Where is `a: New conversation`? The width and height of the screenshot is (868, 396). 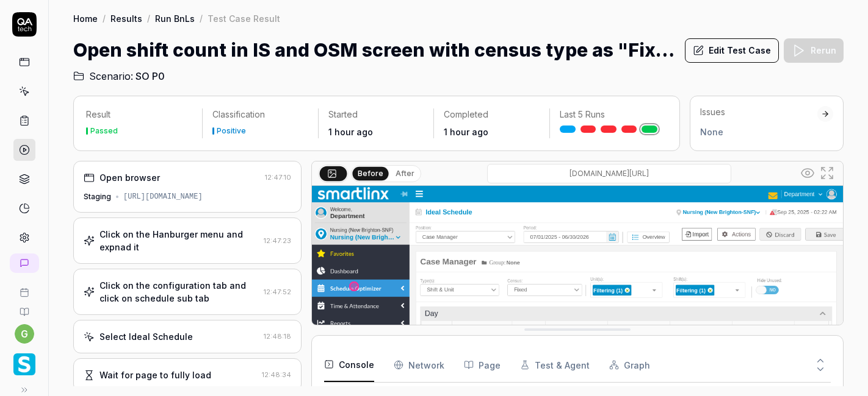
a: New conversation is located at coordinates (25, 263).